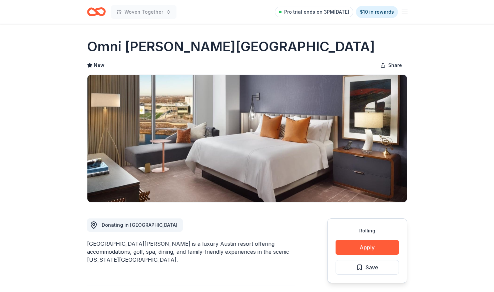  Describe the element at coordinates (96, 12) in the screenshot. I see `a: Home` at that location.